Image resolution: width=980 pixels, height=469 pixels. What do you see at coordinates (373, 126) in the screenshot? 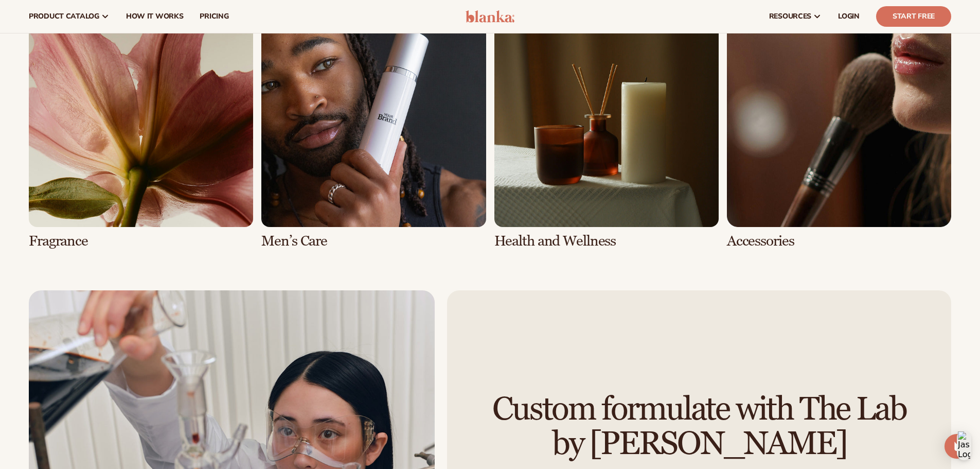
I see `div: 6 / 8` at bounding box center [373, 126].